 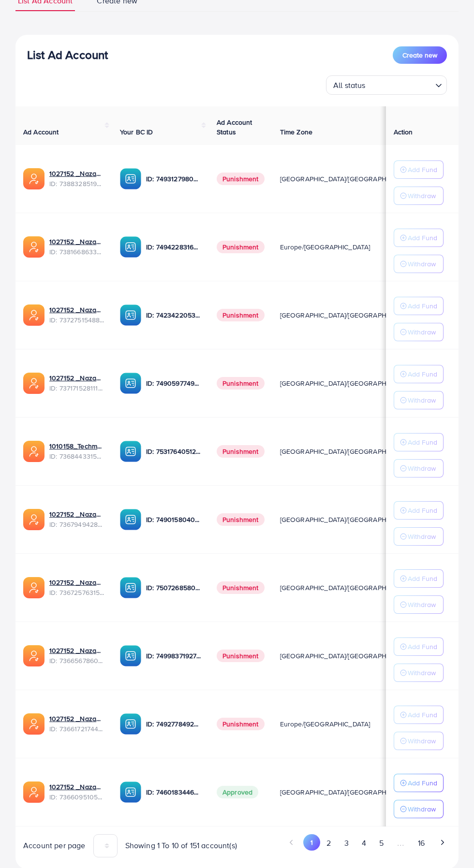 What do you see at coordinates (420, 55) in the screenshot?
I see `button: Create new` at bounding box center [420, 55].